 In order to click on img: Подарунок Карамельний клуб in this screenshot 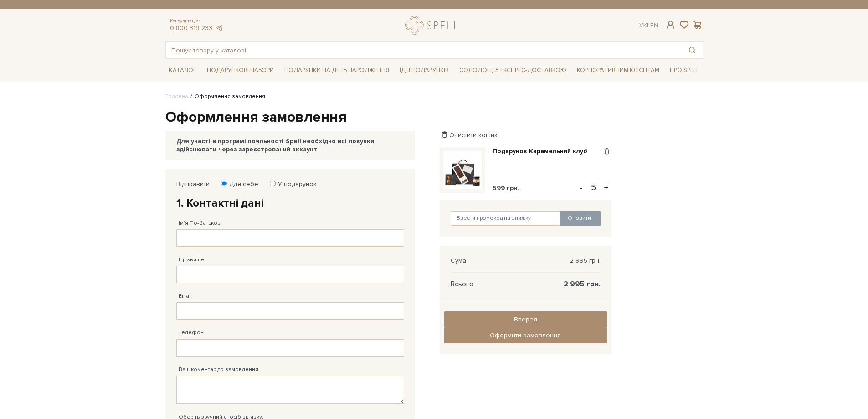, I will do `click(463, 170)`.